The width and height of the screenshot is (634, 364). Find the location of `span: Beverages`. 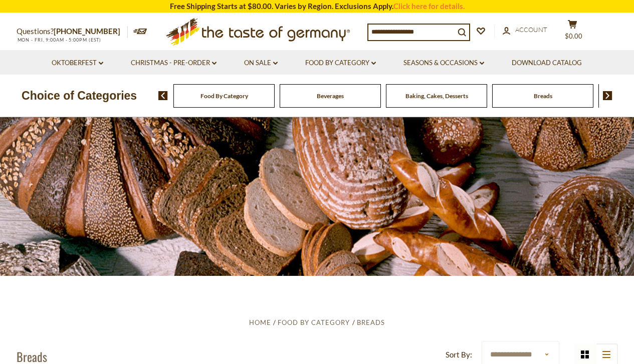

span: Beverages is located at coordinates (330, 95).